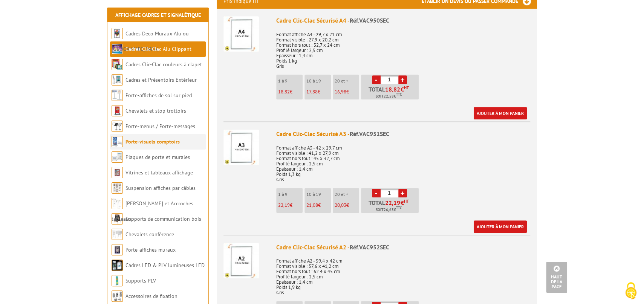  Describe the element at coordinates (403, 134) in the screenshot. I see `div: Cadre Clic-Clac Sécurisé A3 -` at that location.